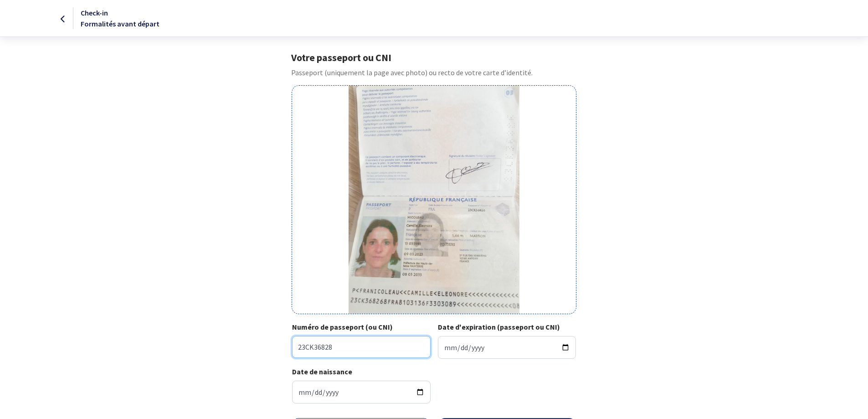 The width and height of the screenshot is (868, 419). Describe the element at coordinates (322, 371) in the screenshot. I see `strong: Date de naissance` at that location.